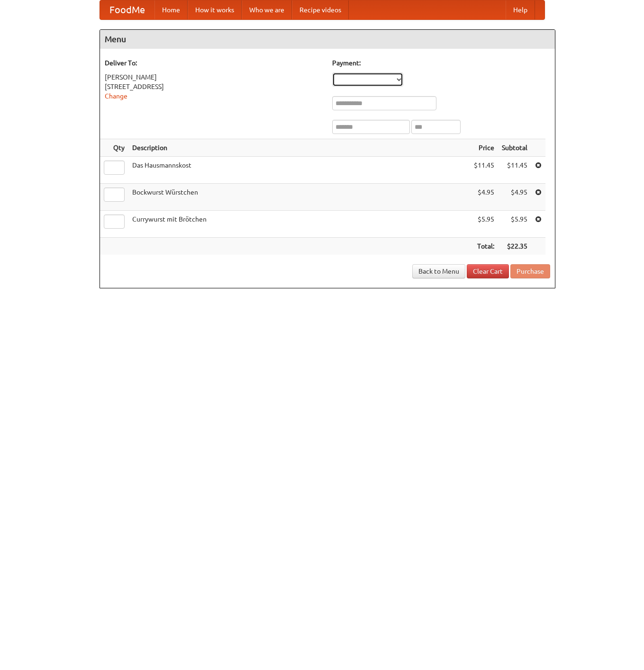 This screenshot has height=670, width=644. Describe the element at coordinates (299, 197) in the screenshot. I see `td: Bockwurst Würstchen` at that location.